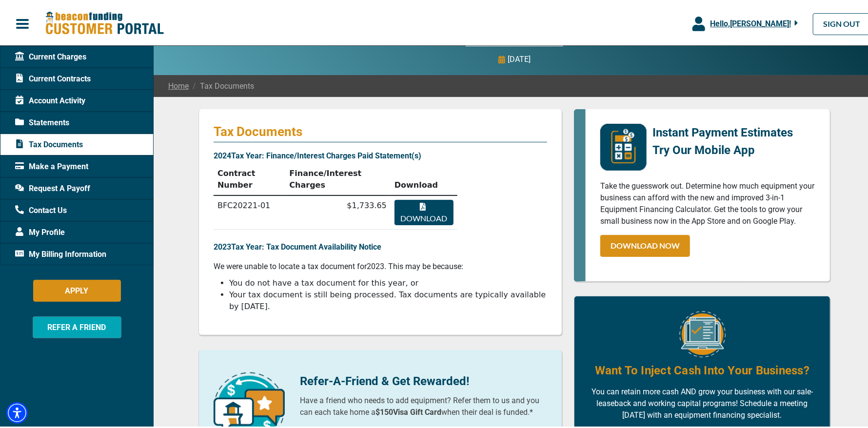 The height and width of the screenshot is (428, 868). Describe the element at coordinates (17, 411) in the screenshot. I see `div: Accessibility Menu` at that location.